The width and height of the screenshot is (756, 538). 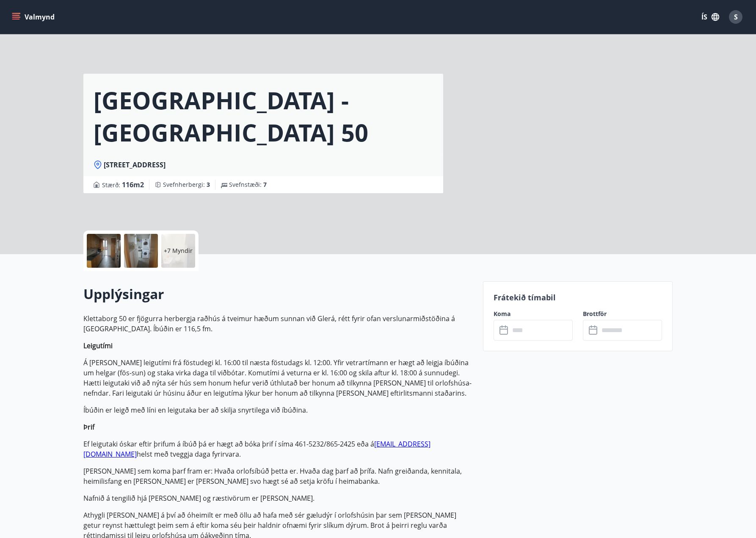 What do you see at coordinates (578, 297) in the screenshot?
I see `p: Frátekið tímabil` at bounding box center [578, 297].